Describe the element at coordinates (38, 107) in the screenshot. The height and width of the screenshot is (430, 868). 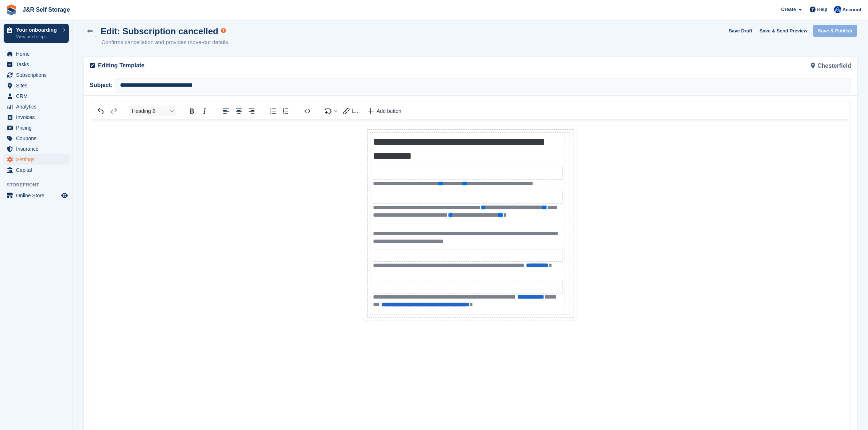
I see `span: Analytics` at that location.